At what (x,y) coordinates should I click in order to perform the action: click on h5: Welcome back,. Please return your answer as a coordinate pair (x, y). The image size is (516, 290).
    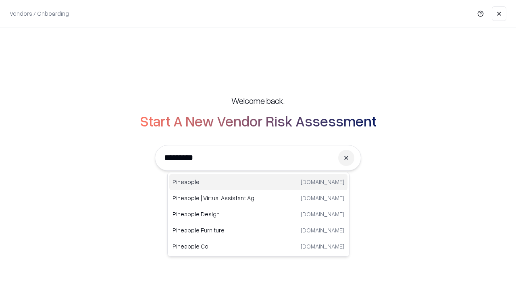
    Looking at the image, I should click on (258, 101).